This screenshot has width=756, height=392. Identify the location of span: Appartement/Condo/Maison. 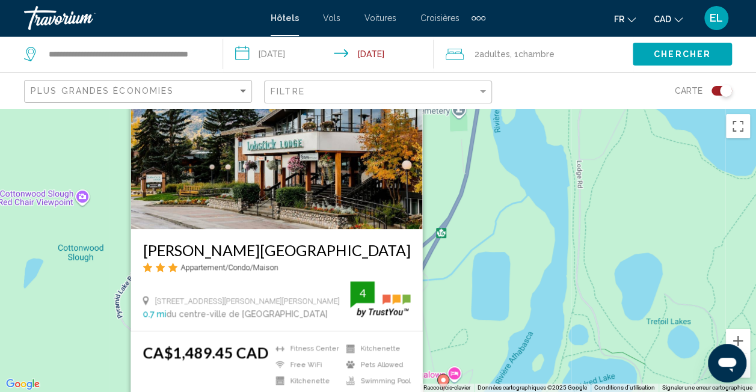
(229, 267).